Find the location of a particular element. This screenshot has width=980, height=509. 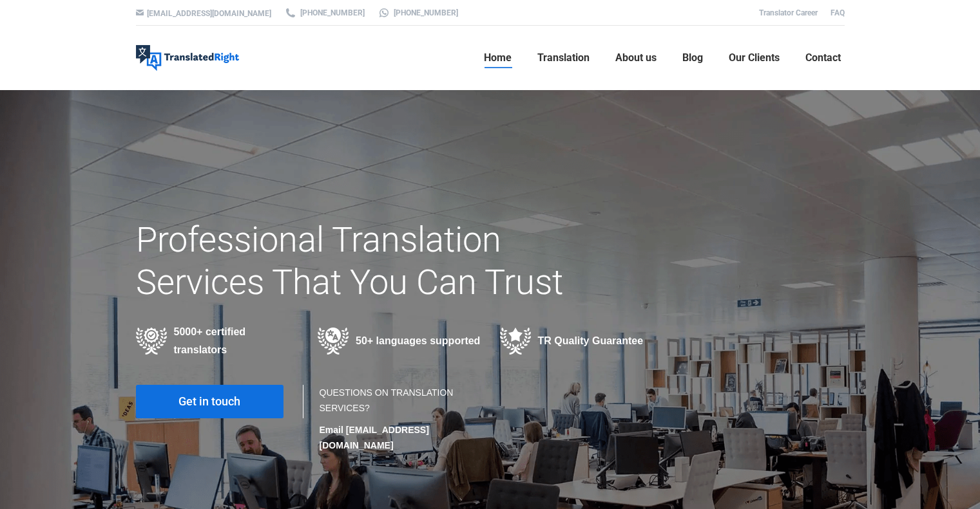

span: Home is located at coordinates (497, 58).